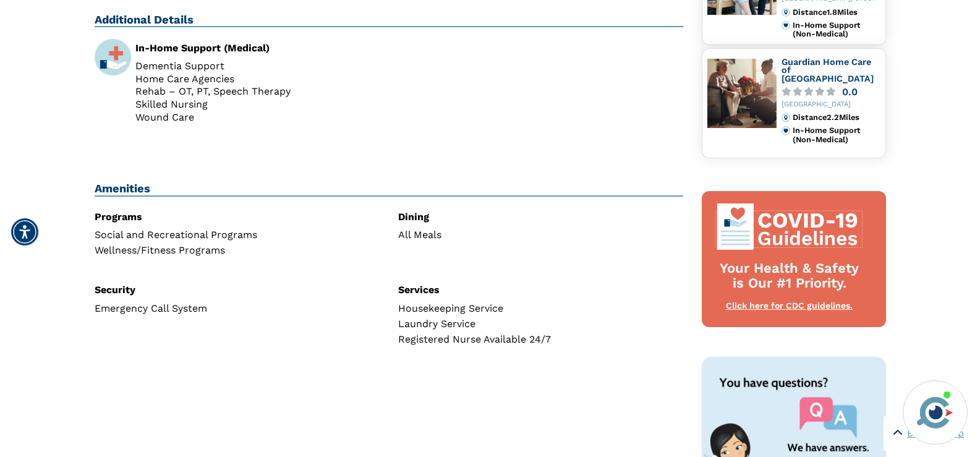 This screenshot has width=980, height=457. Describe the element at coordinates (257, 48) in the screenshot. I see `div: In-Home Support (Medical)` at that location.